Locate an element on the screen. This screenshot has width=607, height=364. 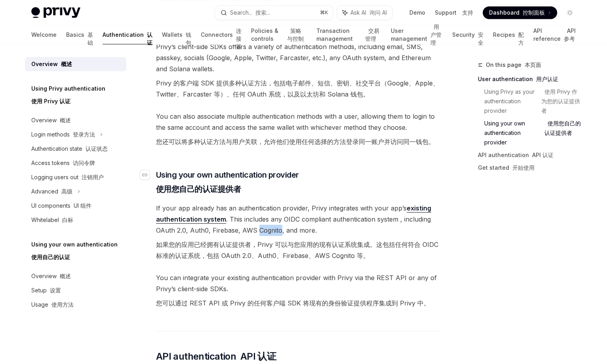
font: 您还可以将多种认证方法与用户关联，允许他们使用任何选择的方法登录同一账户并访问同一钱包。 is located at coordinates (295, 142).